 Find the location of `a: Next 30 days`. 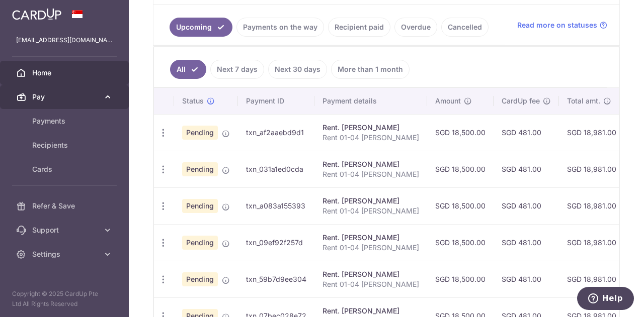

a: Next 30 days is located at coordinates (297, 70).